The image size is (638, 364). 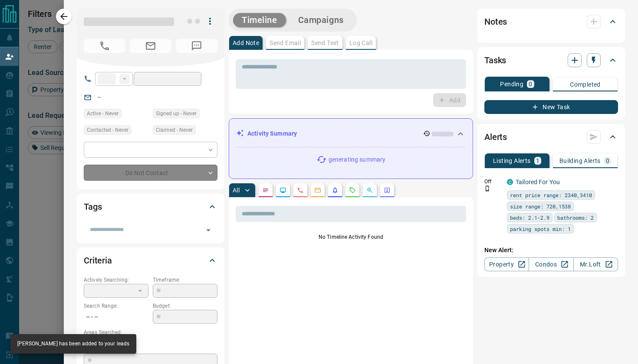 I want to click on span: bathrooms: 2, so click(x=576, y=218).